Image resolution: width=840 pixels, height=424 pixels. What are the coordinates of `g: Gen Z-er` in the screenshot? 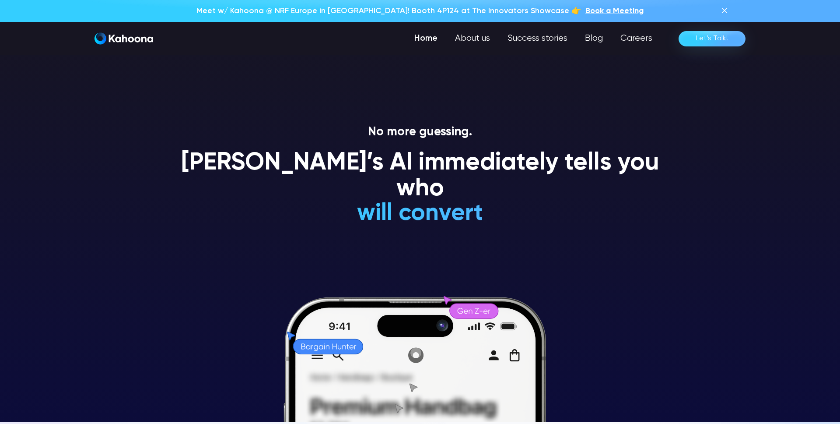 It's located at (474, 310).